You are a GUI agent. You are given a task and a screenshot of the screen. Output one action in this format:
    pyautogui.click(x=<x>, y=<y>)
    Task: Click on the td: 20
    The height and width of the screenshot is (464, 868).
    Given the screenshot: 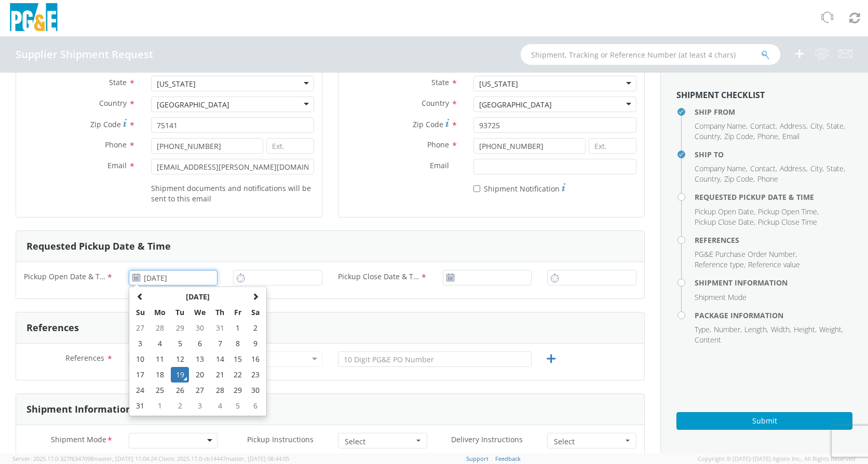 What is the action you would take?
    pyautogui.click(x=200, y=375)
    